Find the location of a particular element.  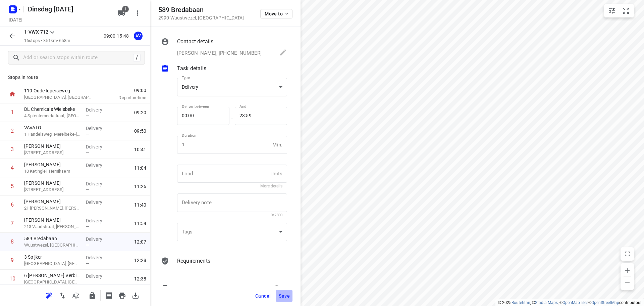

span: Cancel is located at coordinates (263, 296).